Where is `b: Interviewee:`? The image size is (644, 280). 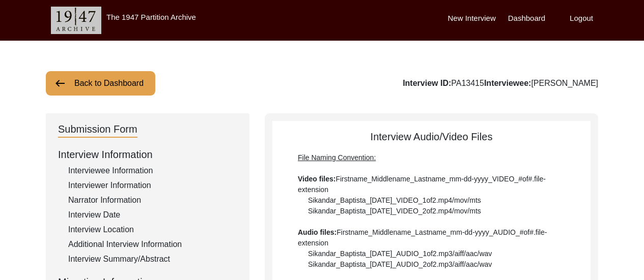
b: Interviewee: is located at coordinates (507, 83).